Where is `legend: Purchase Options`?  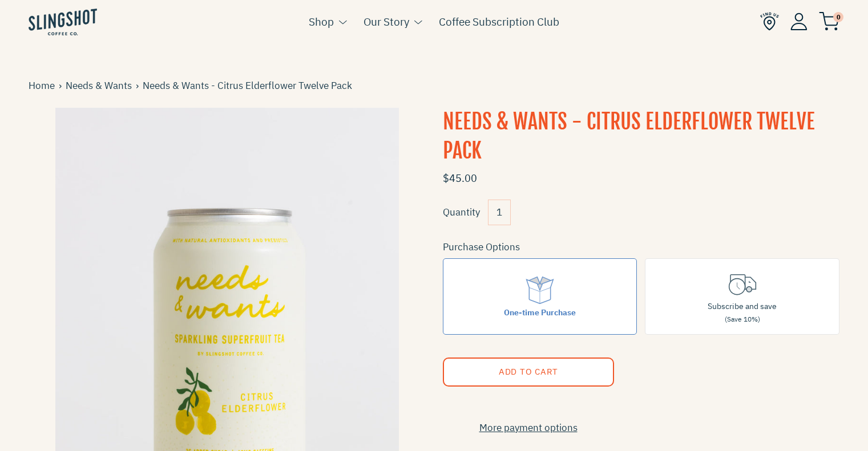 legend: Purchase Options is located at coordinates (482, 247).